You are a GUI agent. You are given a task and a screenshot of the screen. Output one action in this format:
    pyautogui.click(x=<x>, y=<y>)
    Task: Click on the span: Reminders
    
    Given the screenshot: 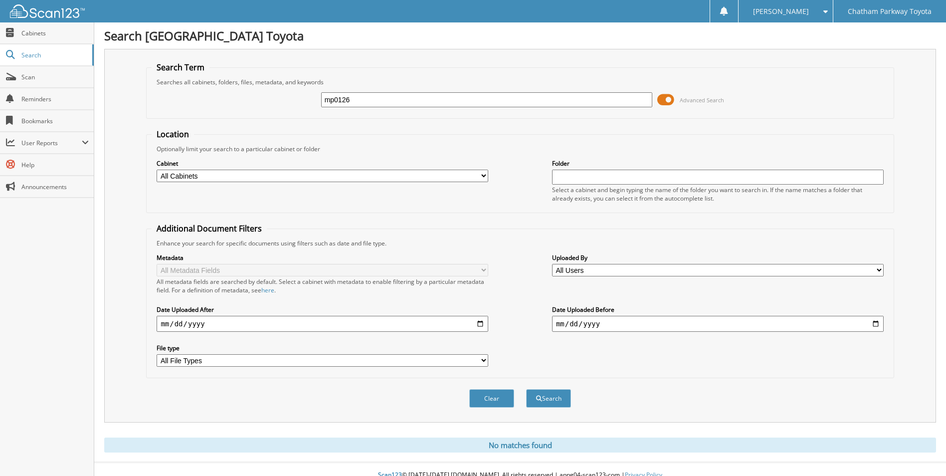 What is the action you would take?
    pyautogui.click(x=55, y=99)
    